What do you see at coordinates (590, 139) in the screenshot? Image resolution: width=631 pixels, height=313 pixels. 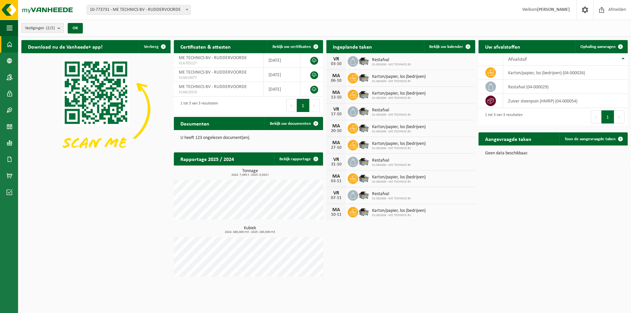 I see `span: Toon de aangevraagde taken` at bounding box center [590, 139].